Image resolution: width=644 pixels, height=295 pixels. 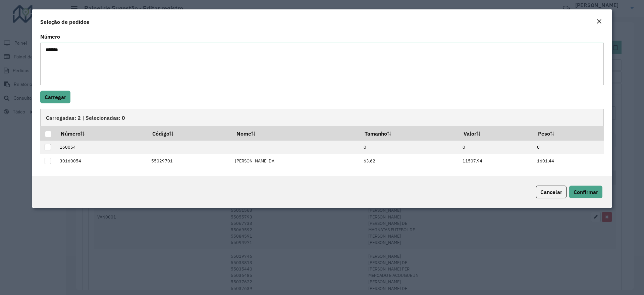 What do you see at coordinates (50, 36) in the screenshot?
I see `label: Número` at bounding box center [50, 36].